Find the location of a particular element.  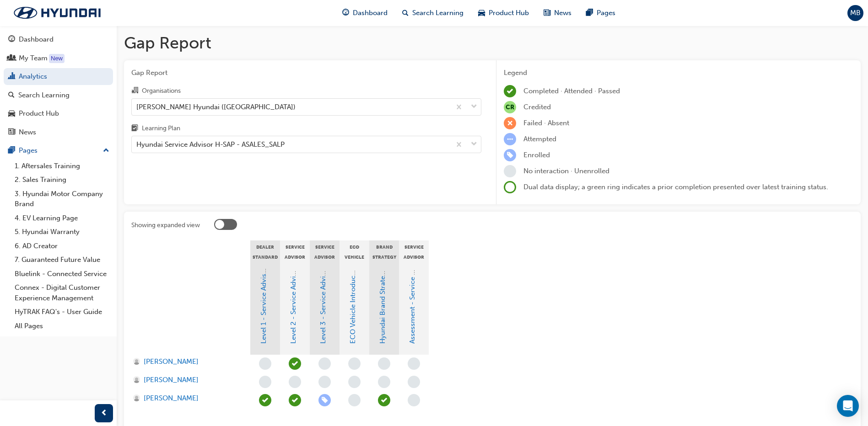

h1: Gap Report is located at coordinates (492, 43).